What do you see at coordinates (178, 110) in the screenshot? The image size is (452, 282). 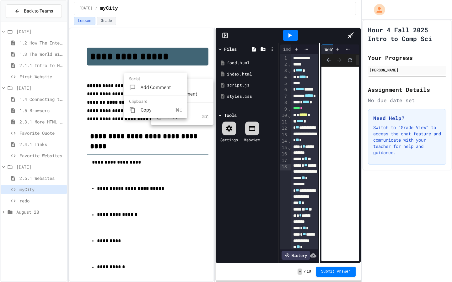 I see `p: ⌘C` at bounding box center [178, 110].